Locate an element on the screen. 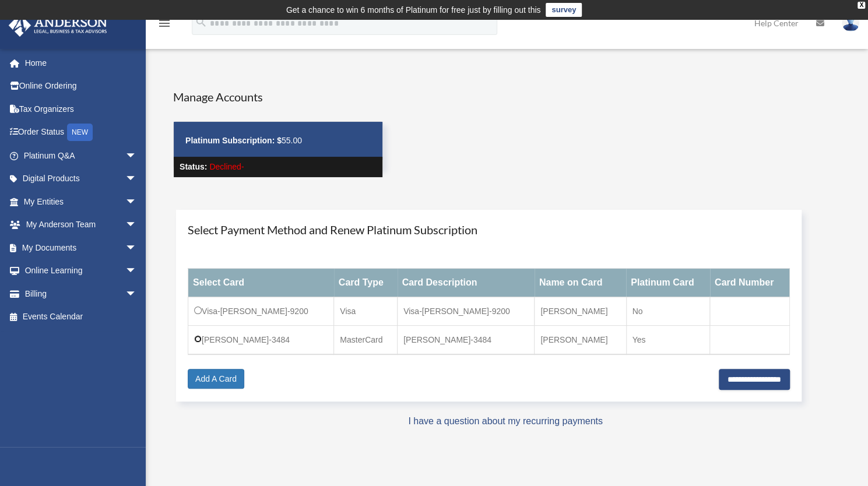  a: Platinum Q&Aarrow_drop_down is located at coordinates (81, 156).